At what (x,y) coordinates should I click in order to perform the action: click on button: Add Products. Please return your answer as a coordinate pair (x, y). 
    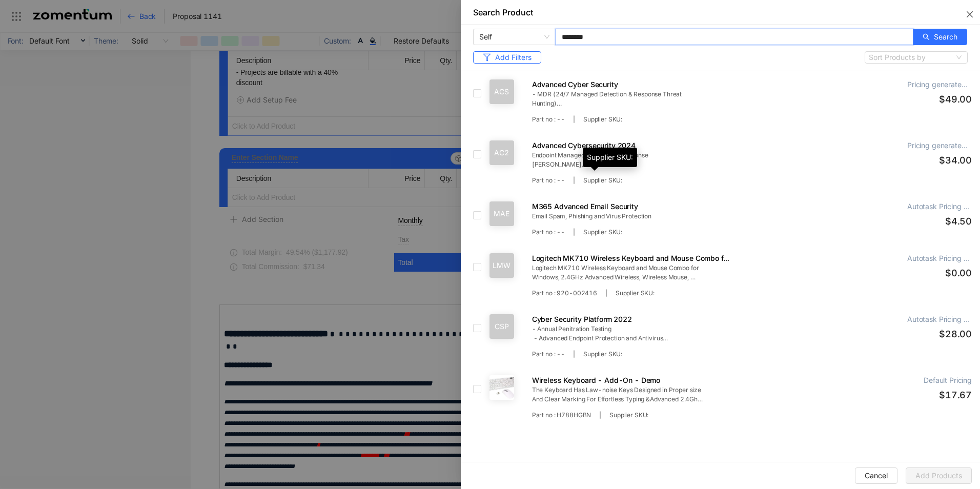
    Looking at the image, I should click on (938, 476).